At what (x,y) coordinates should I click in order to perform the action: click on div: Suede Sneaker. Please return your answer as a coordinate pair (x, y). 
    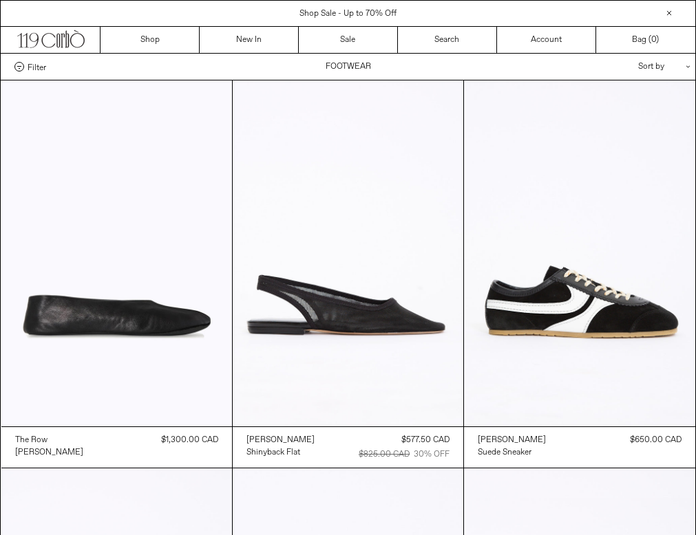
    Looking at the image, I should click on (504, 453).